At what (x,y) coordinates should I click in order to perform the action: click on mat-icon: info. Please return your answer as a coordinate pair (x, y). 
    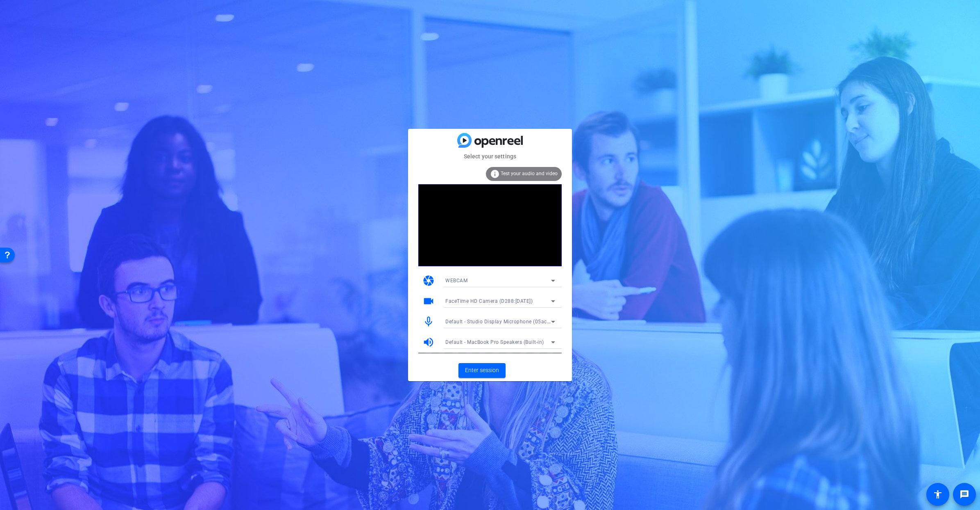
    Looking at the image, I should click on (495, 174).